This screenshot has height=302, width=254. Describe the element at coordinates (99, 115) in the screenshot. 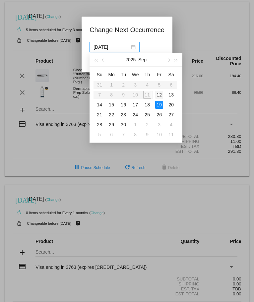

I see `td: 9/21/2025` at that location.